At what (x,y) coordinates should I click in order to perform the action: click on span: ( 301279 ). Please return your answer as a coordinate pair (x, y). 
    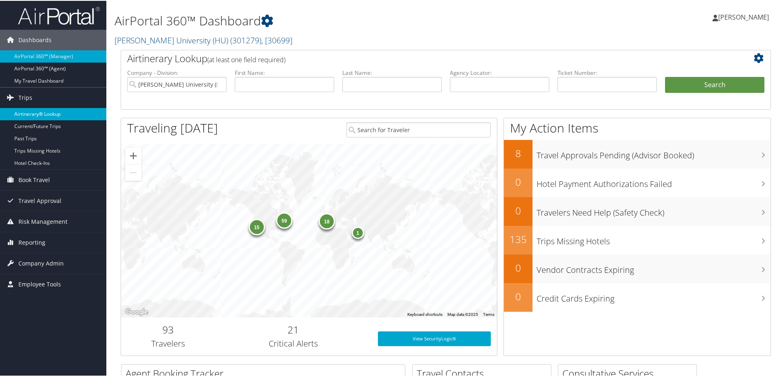
    Looking at the image, I should click on (246, 39).